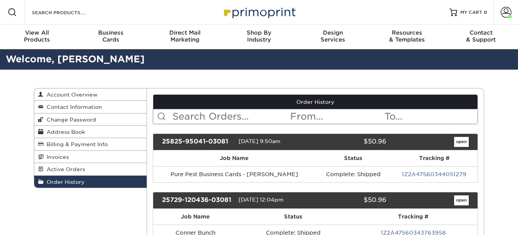 The height and width of the screenshot is (235, 518). What do you see at coordinates (70, 95) in the screenshot?
I see `span: Account Overview` at bounding box center [70, 95].